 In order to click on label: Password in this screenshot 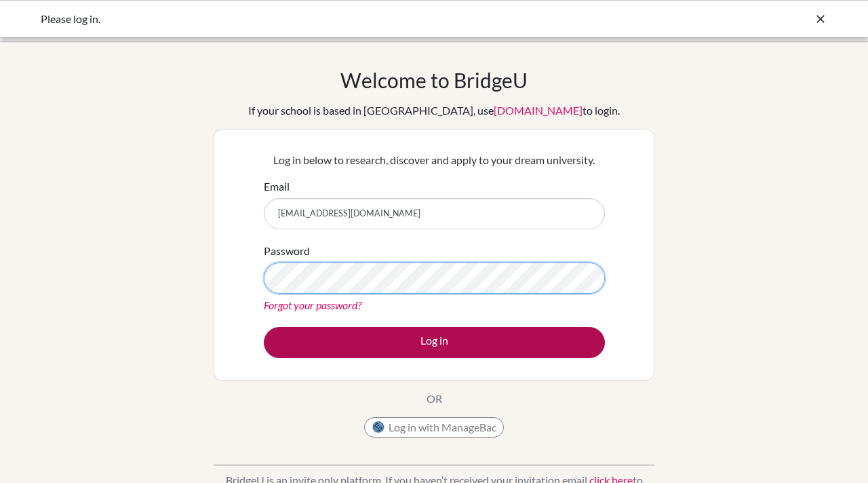, I will do `click(287, 251)`.